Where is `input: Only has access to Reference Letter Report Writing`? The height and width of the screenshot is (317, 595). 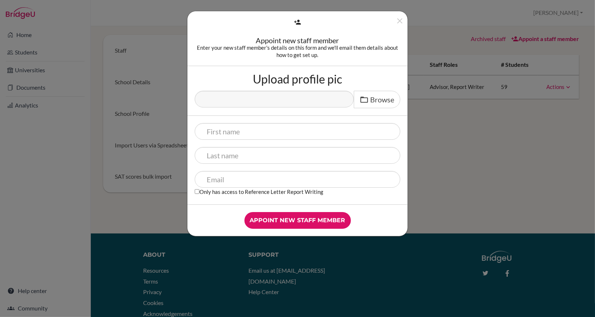 input: Only has access to Reference Letter Report Writing is located at coordinates (197, 191).